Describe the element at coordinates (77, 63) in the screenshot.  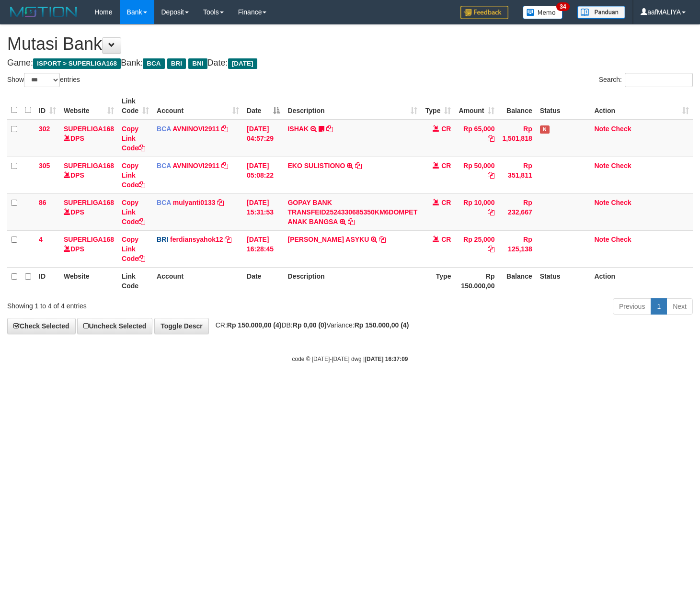
I see `span: ISPORT > SUPERLIGA168` at that location.